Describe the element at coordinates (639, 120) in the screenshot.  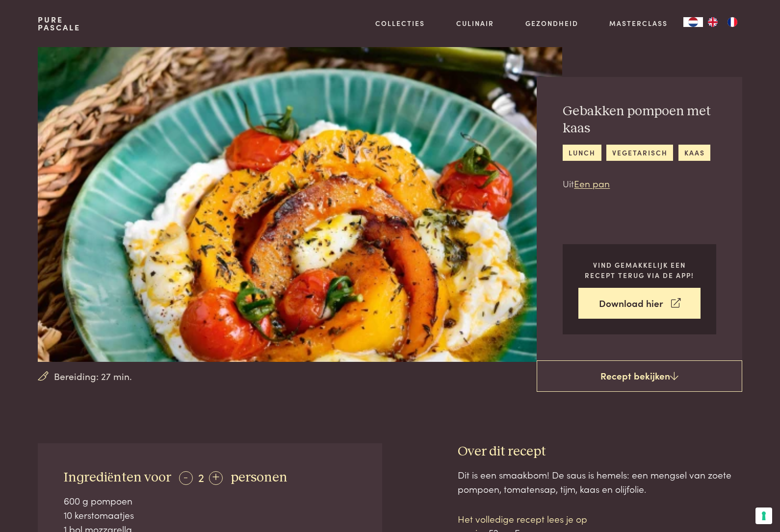
I see `h2: Gebakken pompoen met kaas` at that location.